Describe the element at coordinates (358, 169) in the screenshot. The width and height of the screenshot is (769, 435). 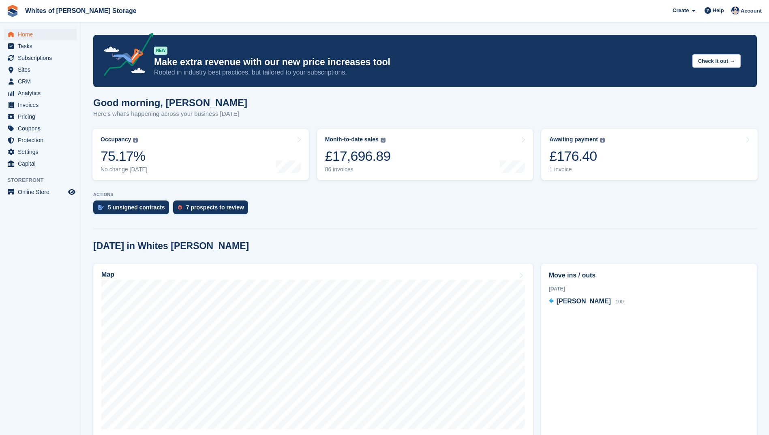
I see `div: 86 invoices` at that location.